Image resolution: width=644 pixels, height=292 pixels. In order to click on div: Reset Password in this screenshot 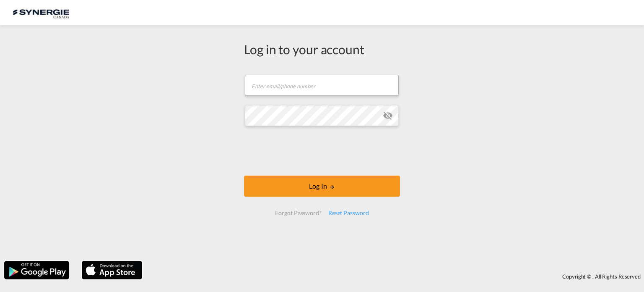, I will do `click(349, 213)`.